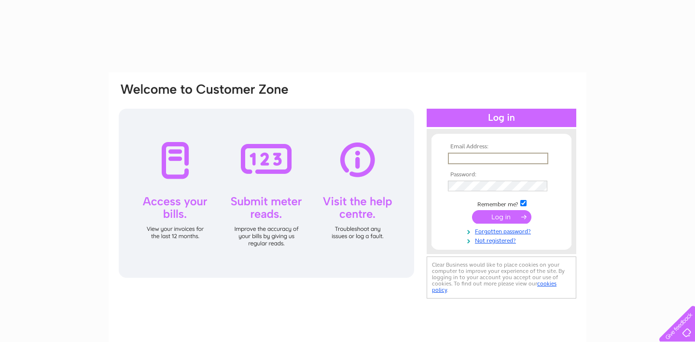 This screenshot has width=695, height=342. What do you see at coordinates (502, 217) in the screenshot?
I see `input: Submit` at bounding box center [502, 217].